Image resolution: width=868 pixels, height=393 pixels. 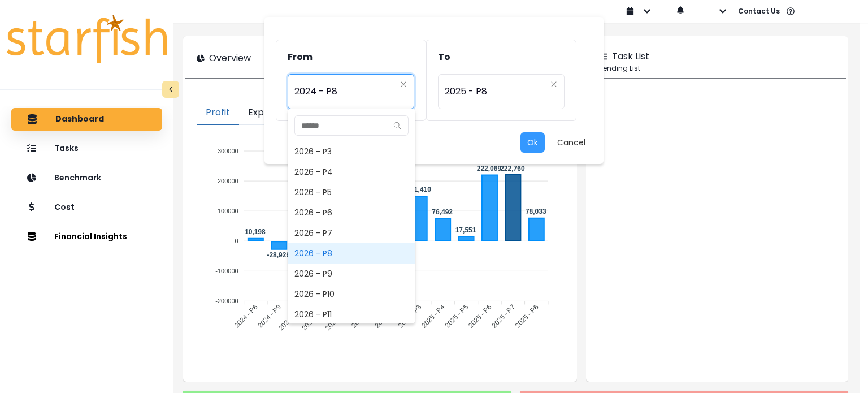 I want to click on span: 2026 - P11, so click(x=352, y=314).